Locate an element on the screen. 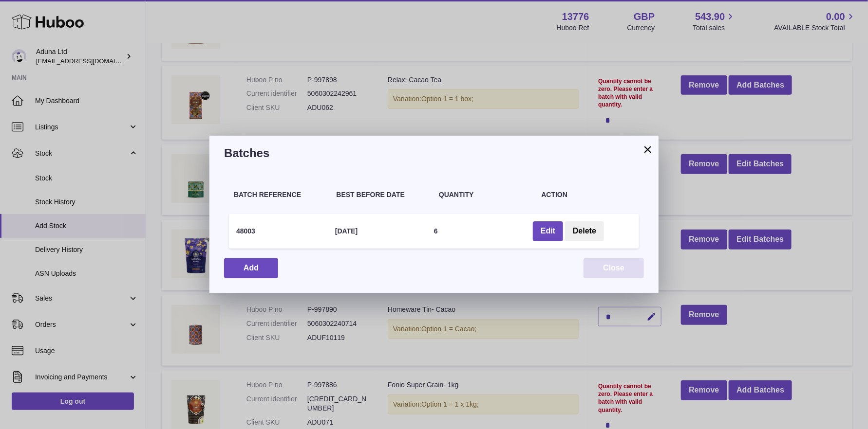  button: Close is located at coordinates (614, 268).